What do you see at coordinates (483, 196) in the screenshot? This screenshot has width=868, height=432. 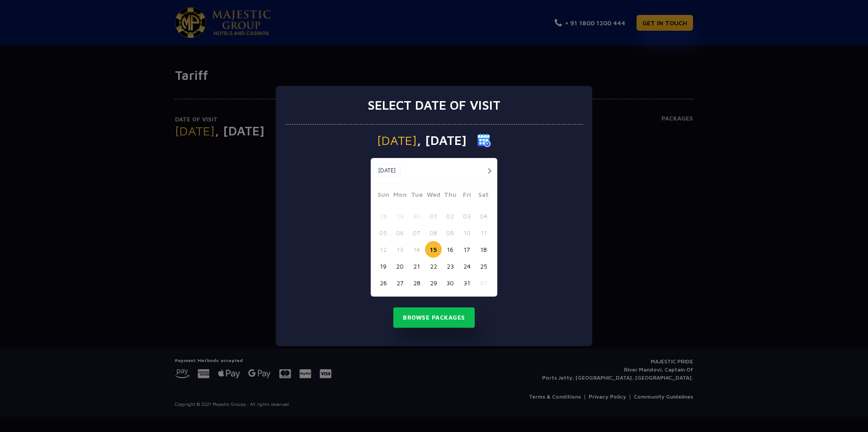 I see `span: Sat` at bounding box center [483, 196].